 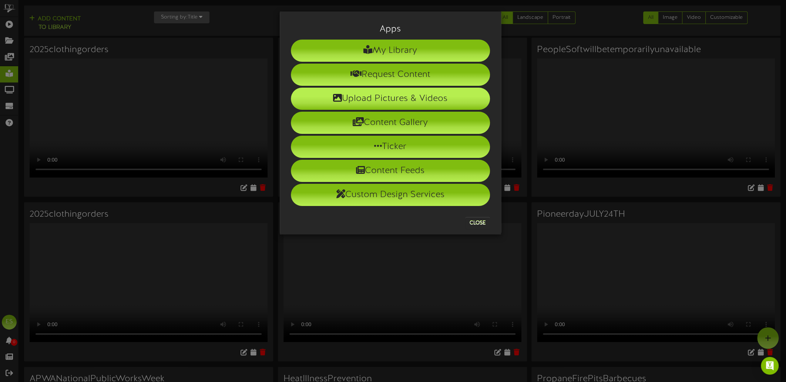 I want to click on li: Ticker, so click(x=390, y=147).